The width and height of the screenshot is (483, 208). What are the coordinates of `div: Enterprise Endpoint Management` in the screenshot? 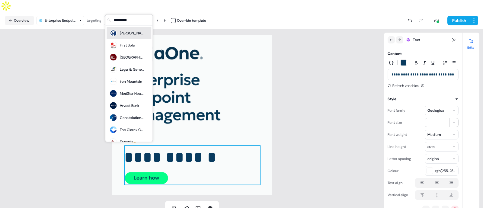 It's located at (61, 21).